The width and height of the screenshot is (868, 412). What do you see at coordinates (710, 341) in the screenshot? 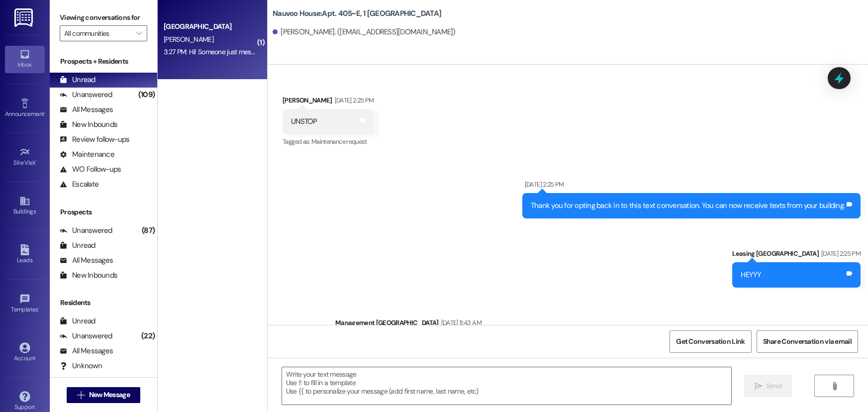
I see `button: Get Conversation Link` at bounding box center [710, 341].